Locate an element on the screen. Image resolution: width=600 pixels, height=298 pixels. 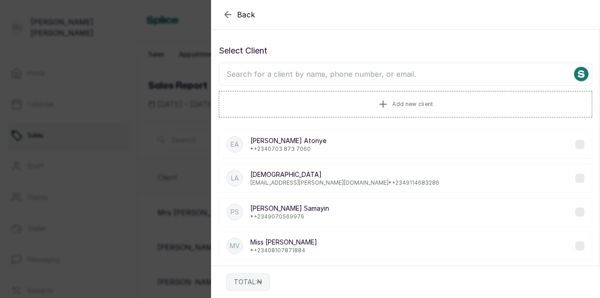
p: MV is located at coordinates (235, 246).